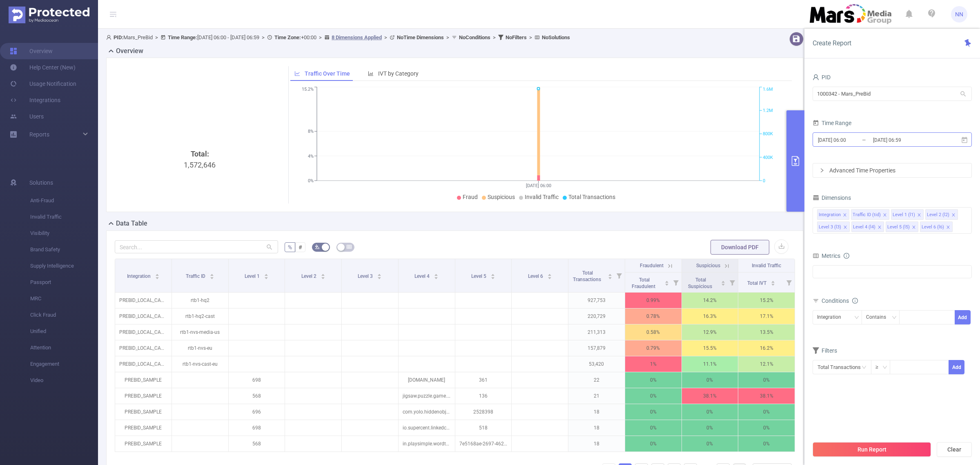 Image resolution: width=980 pixels, height=465 pixels. What do you see at coordinates (42, 67) in the screenshot?
I see `a: Help Center (New)` at bounding box center [42, 67].